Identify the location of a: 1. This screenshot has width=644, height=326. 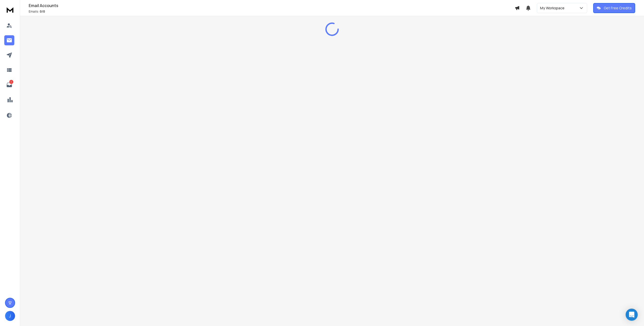
(9, 85).